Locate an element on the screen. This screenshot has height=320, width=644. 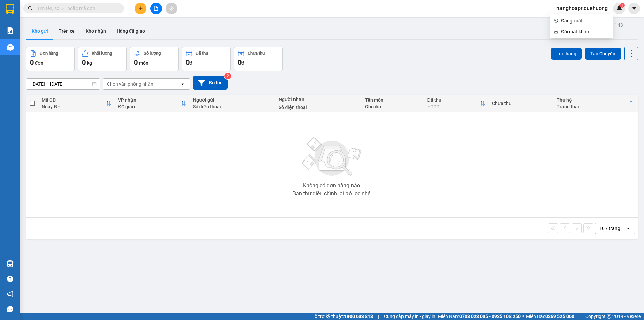
button: Kho gửi is located at coordinates (40, 31).